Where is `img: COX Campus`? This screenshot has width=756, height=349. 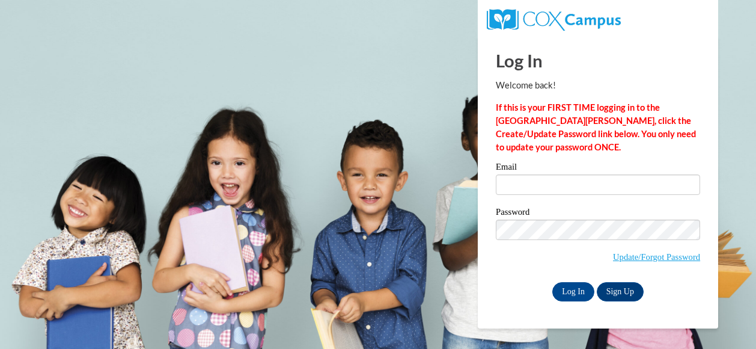
img: COX Campus is located at coordinates (553, 20).